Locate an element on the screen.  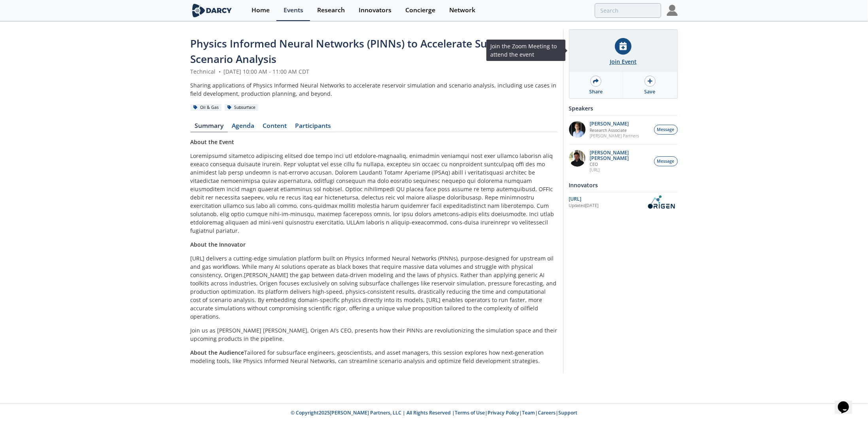
strong: About the Audience is located at coordinates (217, 352).